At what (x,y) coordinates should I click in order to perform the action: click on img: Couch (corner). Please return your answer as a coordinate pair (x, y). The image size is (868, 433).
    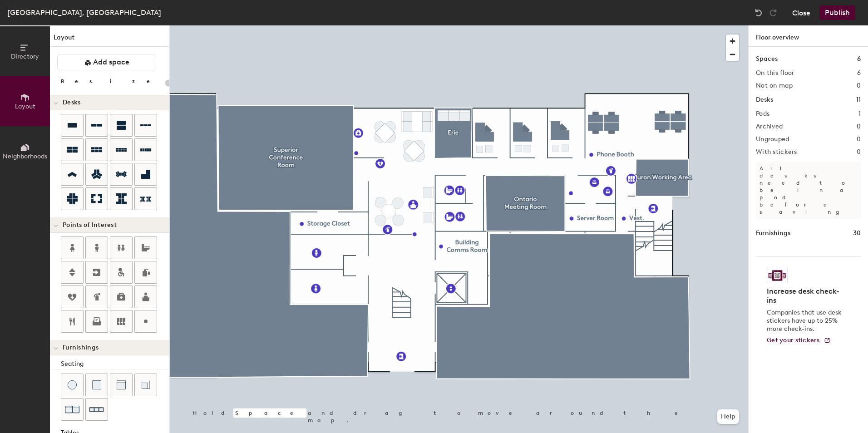
    Looking at the image, I should click on (145, 385).